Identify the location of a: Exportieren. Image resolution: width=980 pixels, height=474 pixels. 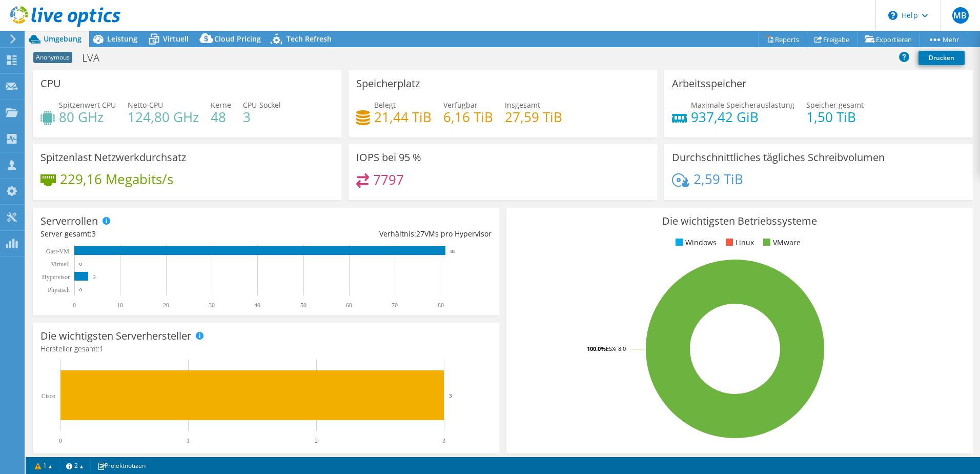
(888, 39).